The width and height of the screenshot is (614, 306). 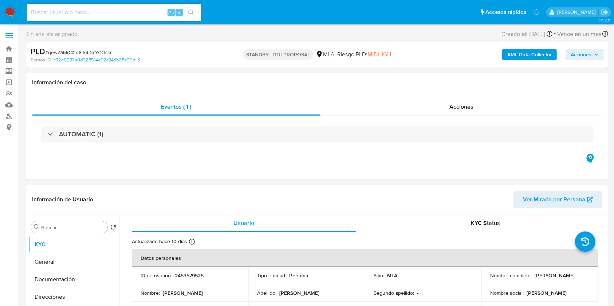 What do you see at coordinates (507, 293) in the screenshot?
I see `p: Nombre social :` at bounding box center [507, 293].